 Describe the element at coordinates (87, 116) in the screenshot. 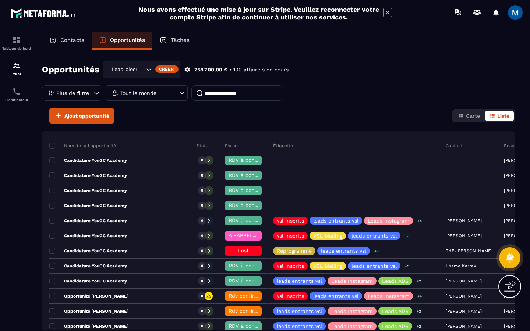

I see `span: Ajout opportunité` at that location.